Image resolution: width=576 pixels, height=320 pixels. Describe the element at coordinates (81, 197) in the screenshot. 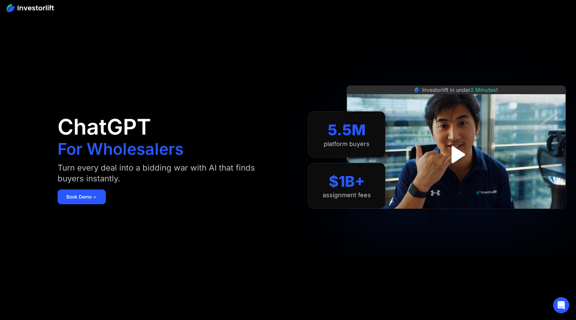

I see `a: Book Demo ➢` at that location.